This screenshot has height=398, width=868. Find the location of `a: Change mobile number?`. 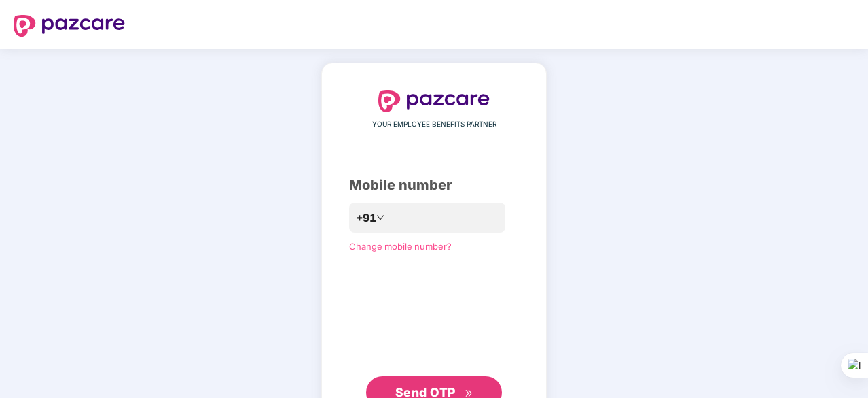

a: Change mobile number? is located at coordinates (400, 246).